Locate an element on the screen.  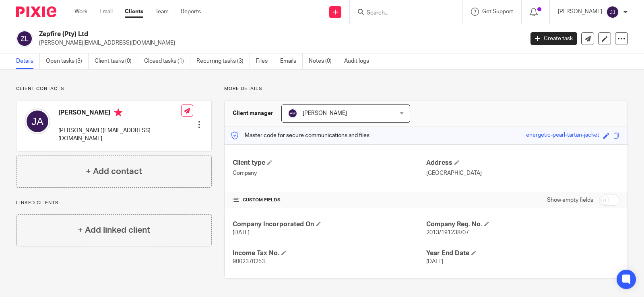
h3: Client manager is located at coordinates (253, 114).